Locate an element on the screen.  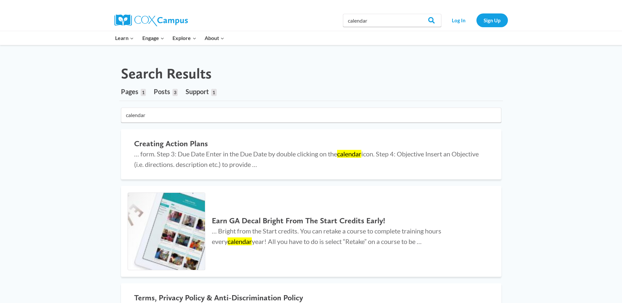
img: Earn GA Decal Bright From The Start Credits Early! is located at coordinates (166, 231).